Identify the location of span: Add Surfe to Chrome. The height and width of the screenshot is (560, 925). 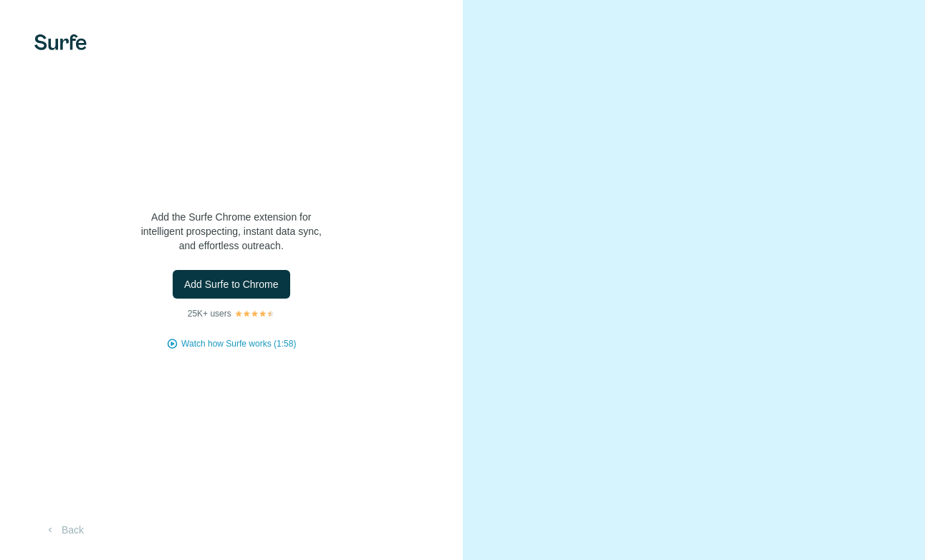
(232, 284).